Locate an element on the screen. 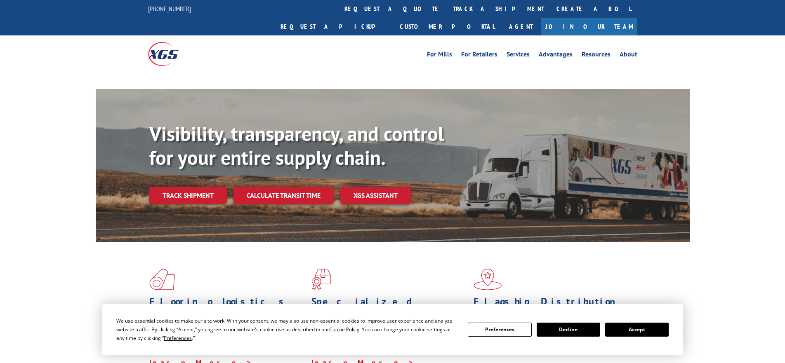 The height and width of the screenshot is (363, 785). img: xgs-icon-total-supply-chain-intelligence-red is located at coordinates (162, 280).